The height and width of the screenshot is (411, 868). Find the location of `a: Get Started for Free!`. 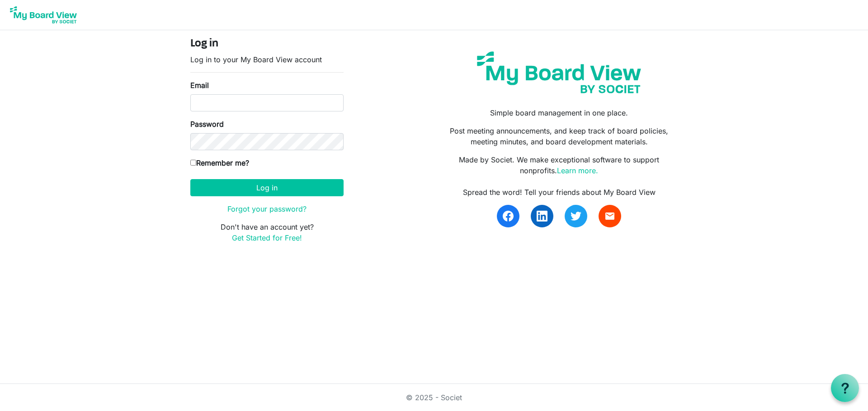

a: Get Started for Free! is located at coordinates (266, 238).